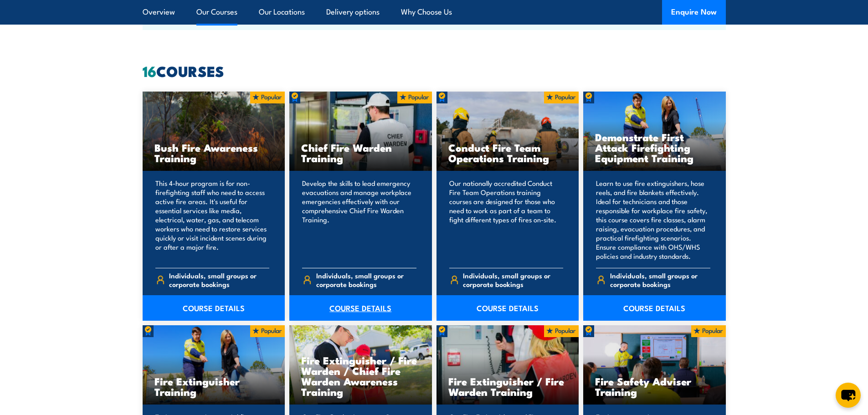  I want to click on h3: Fire Safety Adviser Training, so click(654, 386).